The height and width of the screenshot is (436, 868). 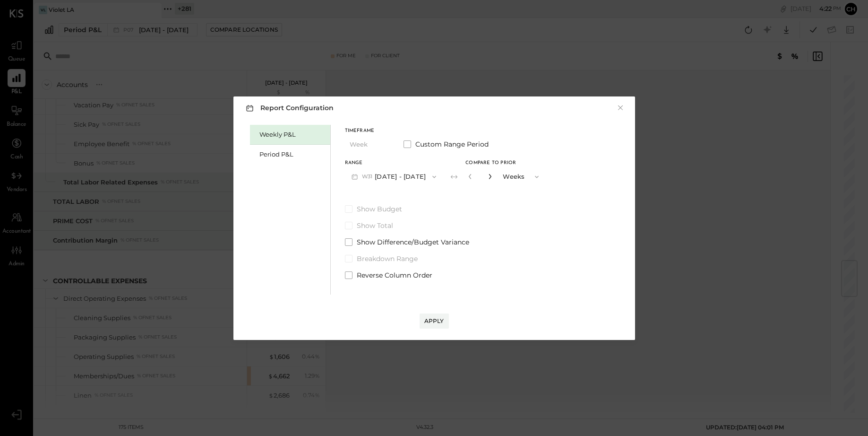 I want to click on span: Custom Range Period, so click(x=452, y=144).